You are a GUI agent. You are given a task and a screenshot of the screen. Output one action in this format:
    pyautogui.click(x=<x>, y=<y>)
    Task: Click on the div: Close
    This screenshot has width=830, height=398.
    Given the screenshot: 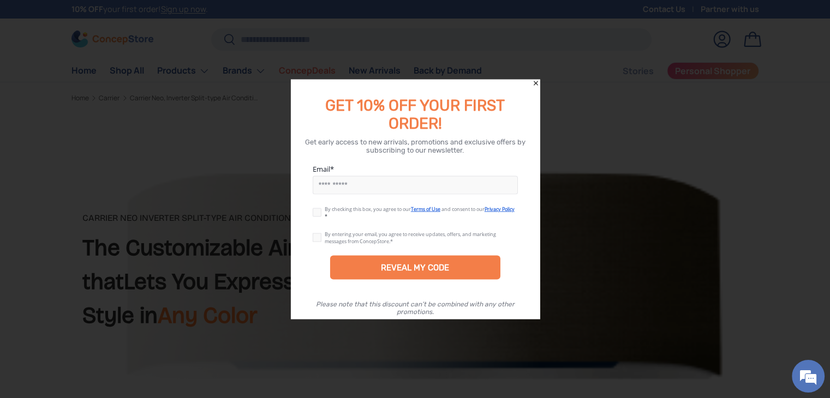 What is the action you would take?
    pyautogui.click(x=536, y=83)
    